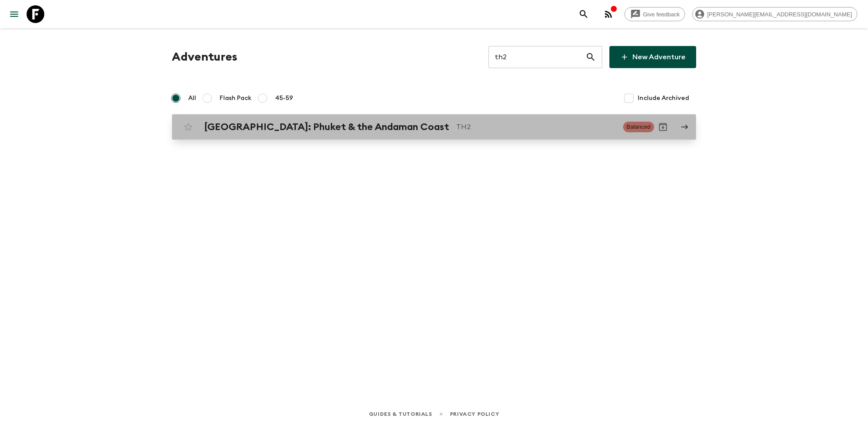  I want to click on span: All, so click(192, 98).